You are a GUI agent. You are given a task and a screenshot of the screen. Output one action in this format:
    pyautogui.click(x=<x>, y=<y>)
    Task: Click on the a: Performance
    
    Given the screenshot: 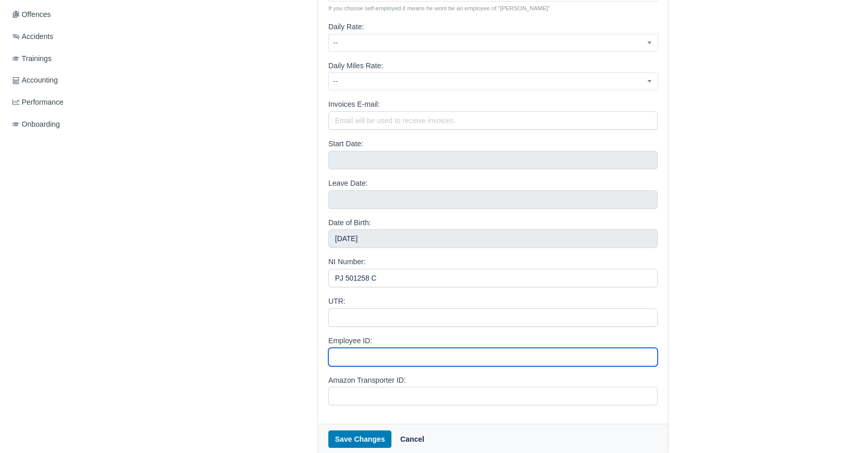 What is the action you would take?
    pyautogui.click(x=65, y=102)
    